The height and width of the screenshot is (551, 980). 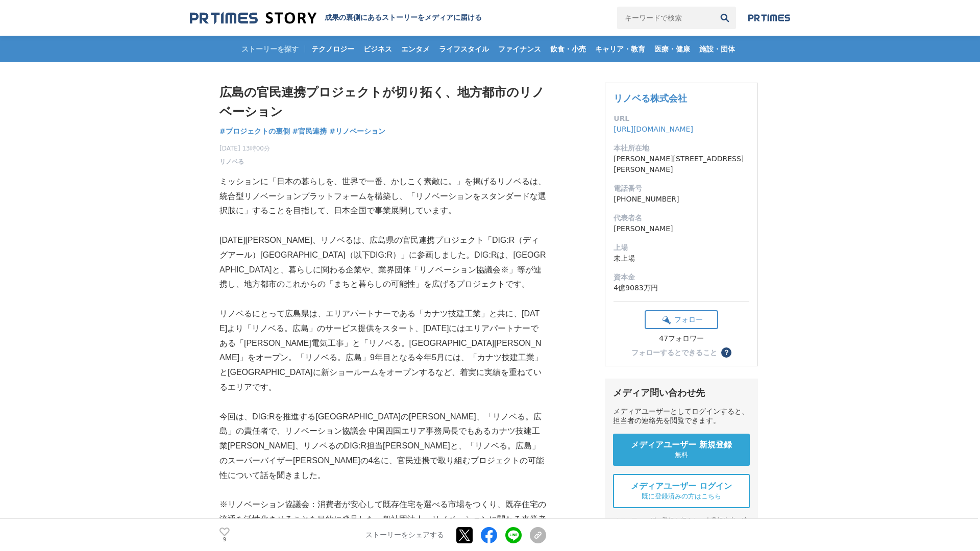 I want to click on span: #リノベーション, so click(x=357, y=131).